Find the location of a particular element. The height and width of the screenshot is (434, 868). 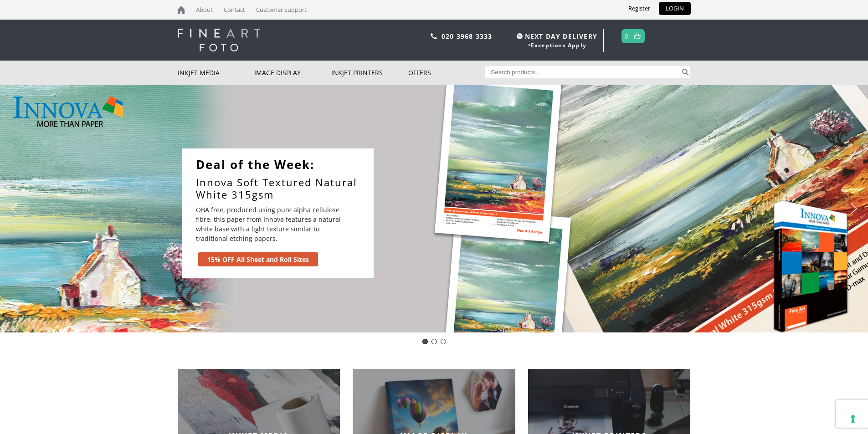

div: previous arrow is located at coordinates (14, 208).